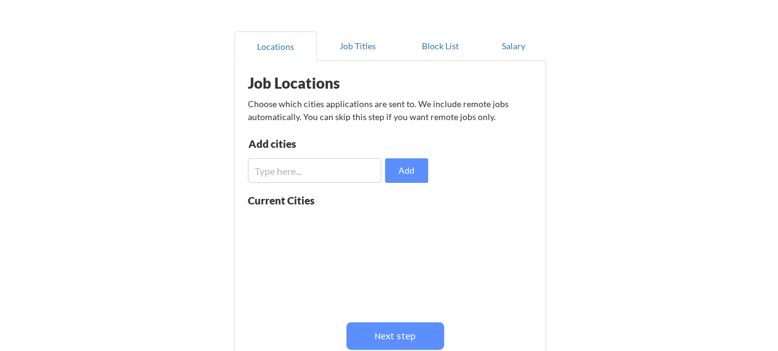  What do you see at coordinates (325, 83) in the screenshot?
I see `div: Job Locations` at bounding box center [325, 83].